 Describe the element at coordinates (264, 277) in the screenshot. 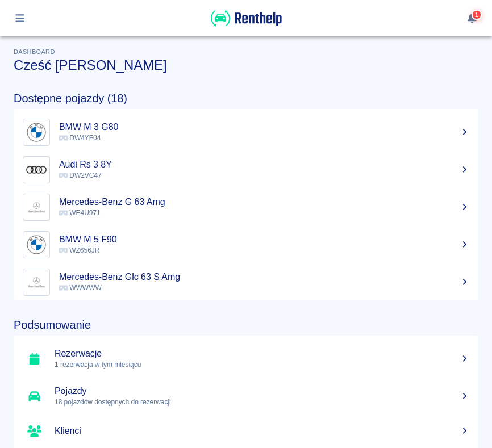

I see `h5: Mercedes-Benz Glc 63 S Amg` at that location.